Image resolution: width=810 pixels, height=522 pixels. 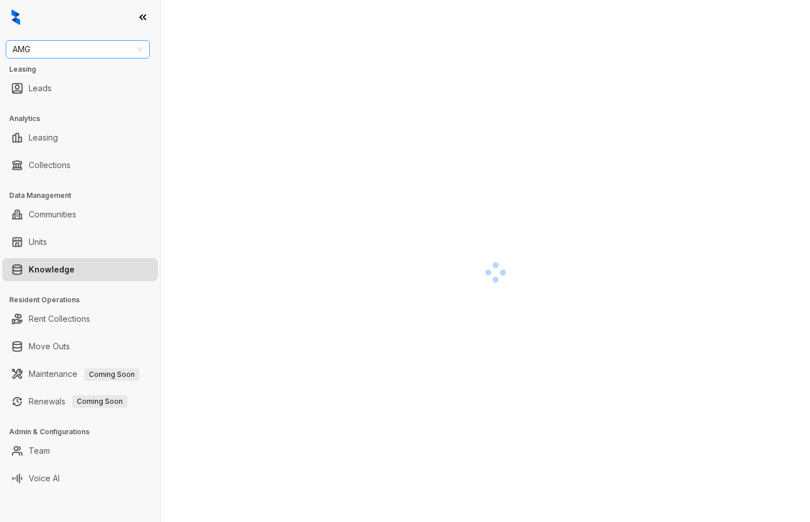 What do you see at coordinates (15, 17) in the screenshot?
I see `img: logo` at bounding box center [15, 17].